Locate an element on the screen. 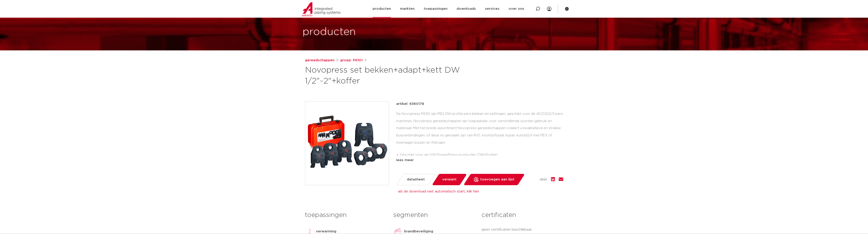  a: datasheet is located at coordinates (416, 180).